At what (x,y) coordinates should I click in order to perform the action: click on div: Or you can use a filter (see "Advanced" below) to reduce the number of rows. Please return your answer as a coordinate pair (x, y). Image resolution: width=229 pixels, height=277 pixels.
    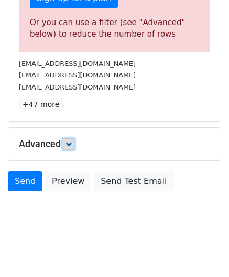
    Looking at the image, I should click on (114, 28).